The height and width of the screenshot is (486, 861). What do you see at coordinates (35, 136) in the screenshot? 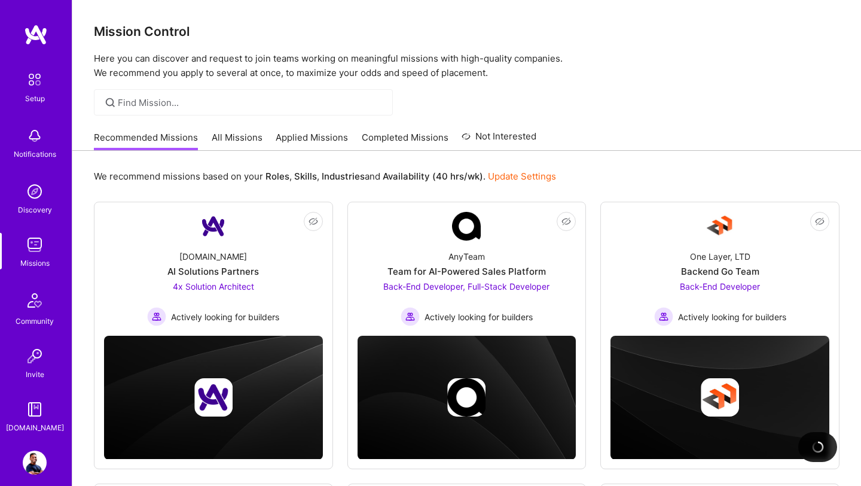
I see `img: bell` at bounding box center [35, 136].